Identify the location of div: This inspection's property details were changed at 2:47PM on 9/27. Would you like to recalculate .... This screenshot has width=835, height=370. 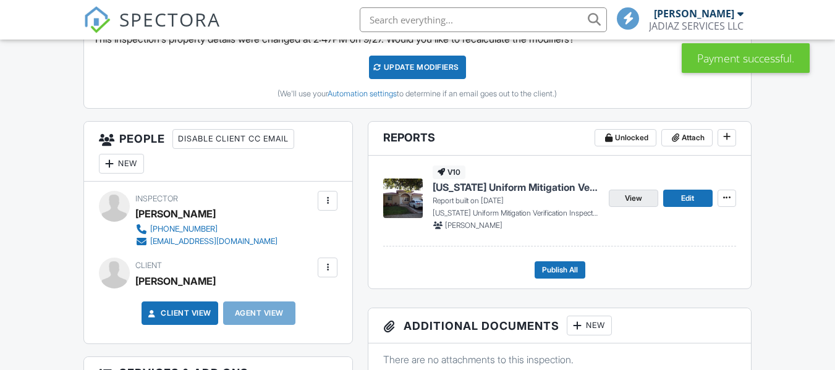
(417, 66).